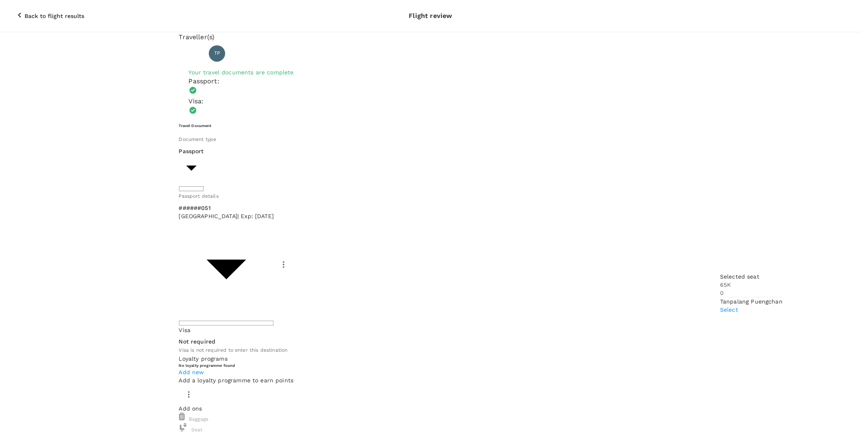 This screenshot has width=868, height=433. Describe the element at coordinates (233, 350) in the screenshot. I see `span: Visa is not required to enter this destination` at that location.